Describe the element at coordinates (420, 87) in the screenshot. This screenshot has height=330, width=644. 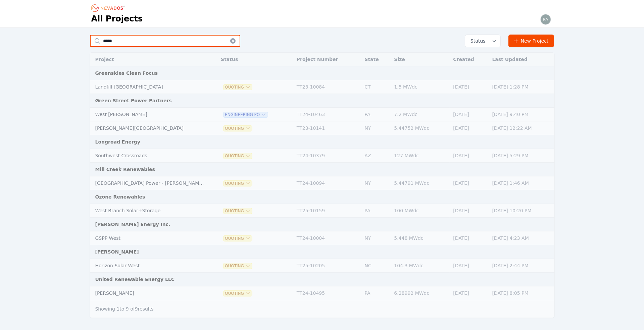
I see `td: 1.5 MWdc` at that location.